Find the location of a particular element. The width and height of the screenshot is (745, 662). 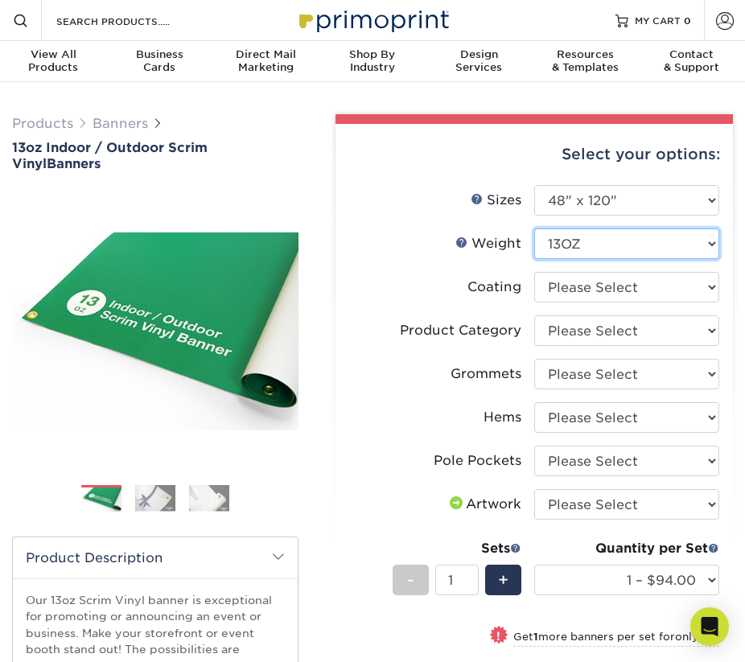

div: Quantity per Set is located at coordinates (627, 549).